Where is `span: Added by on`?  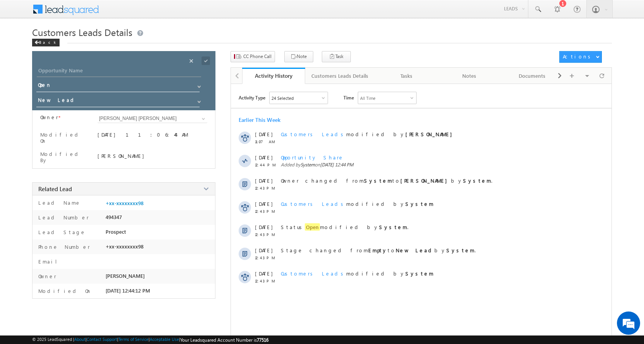 span: Added by on is located at coordinates (430, 164).